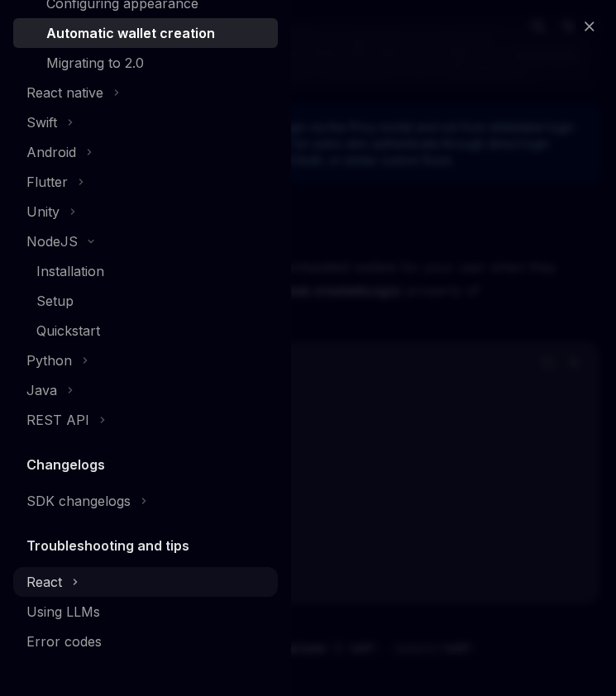 The height and width of the screenshot is (696, 616). Describe the element at coordinates (146, 611) in the screenshot. I see `a: Using LLMs` at that location.